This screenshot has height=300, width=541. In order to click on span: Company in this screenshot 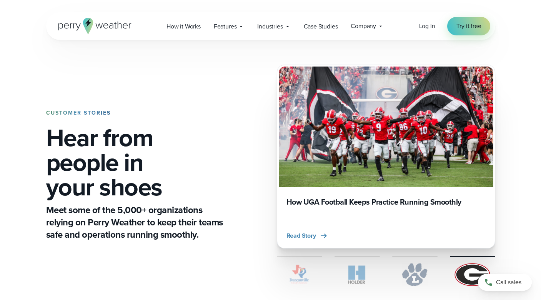, I will do `click(364, 26)`.